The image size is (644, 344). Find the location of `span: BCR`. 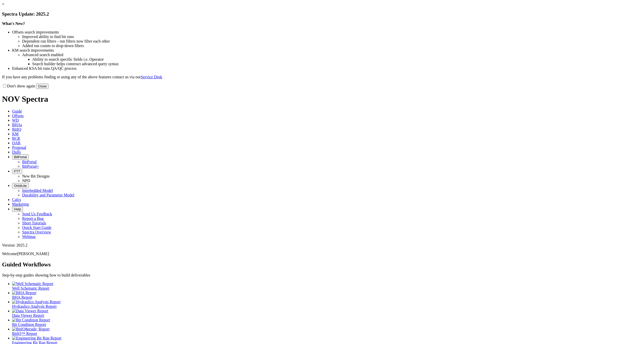

span: BCR is located at coordinates (16, 138).